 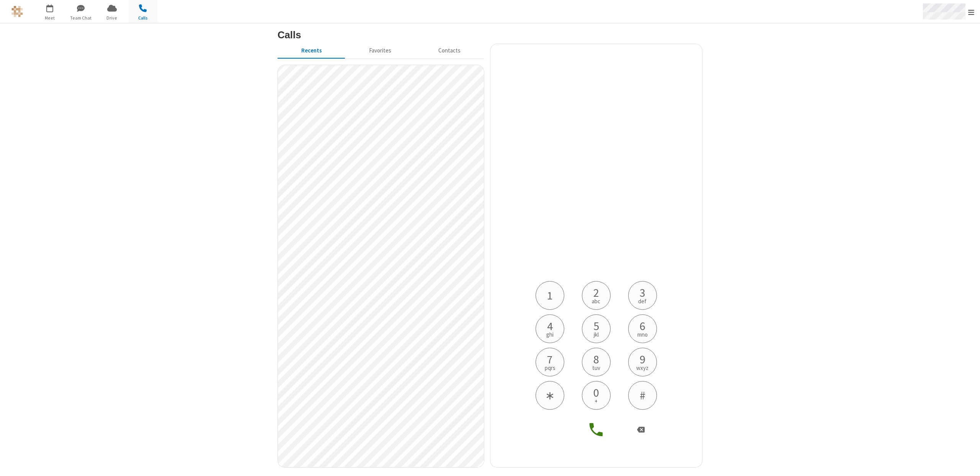 What do you see at coordinates (380, 51) in the screenshot?
I see `button: Favorites` at bounding box center [380, 51].